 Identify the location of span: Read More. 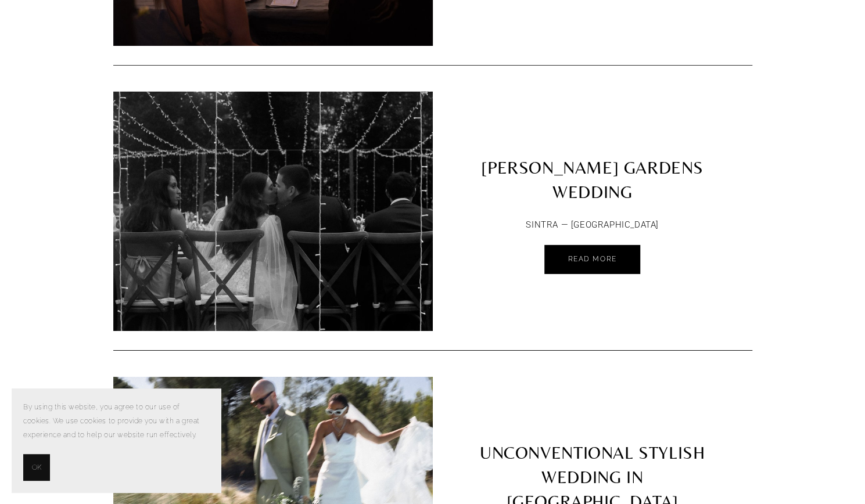
(592, 259).